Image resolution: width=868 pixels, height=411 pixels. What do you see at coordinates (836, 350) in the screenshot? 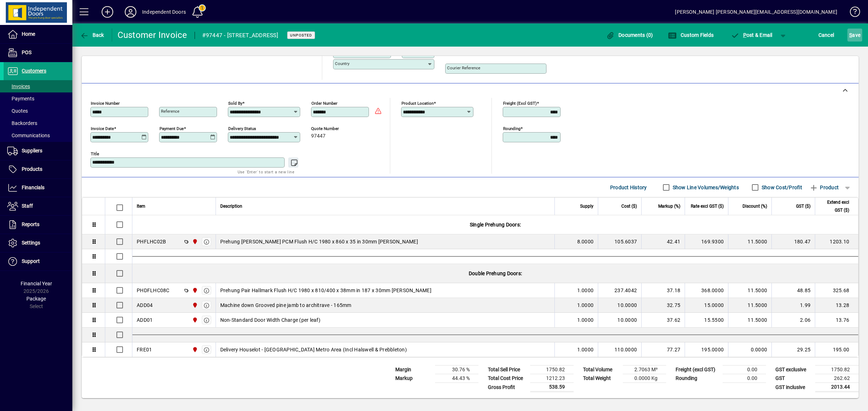
I see `td: 195.00` at bounding box center [836, 350].